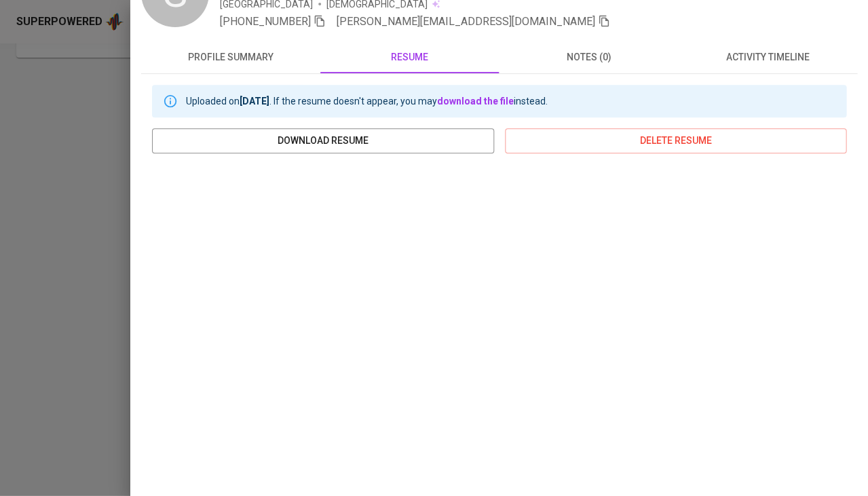  What do you see at coordinates (323, 140) in the screenshot?
I see `span: download resume` at bounding box center [323, 140].